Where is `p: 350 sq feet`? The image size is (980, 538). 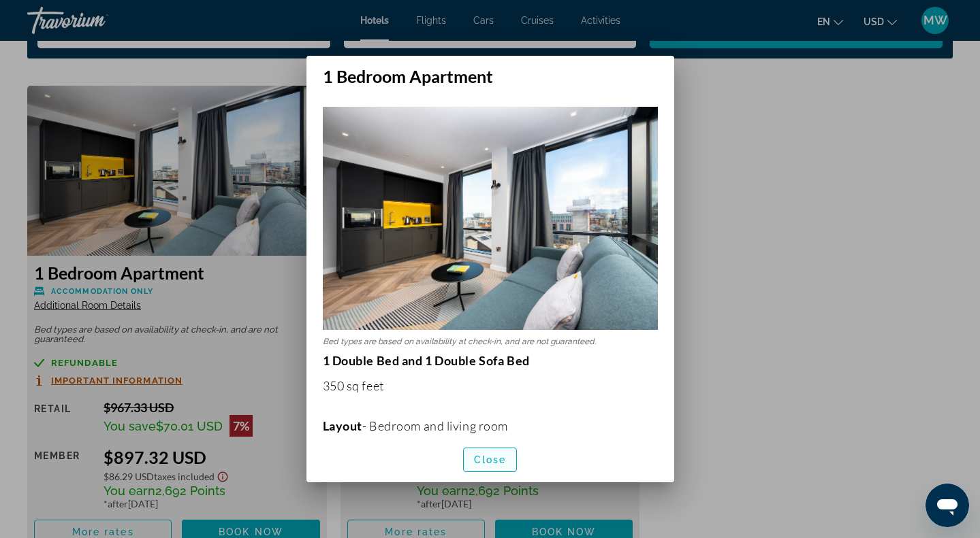 p: 350 sq feet is located at coordinates (490, 386).